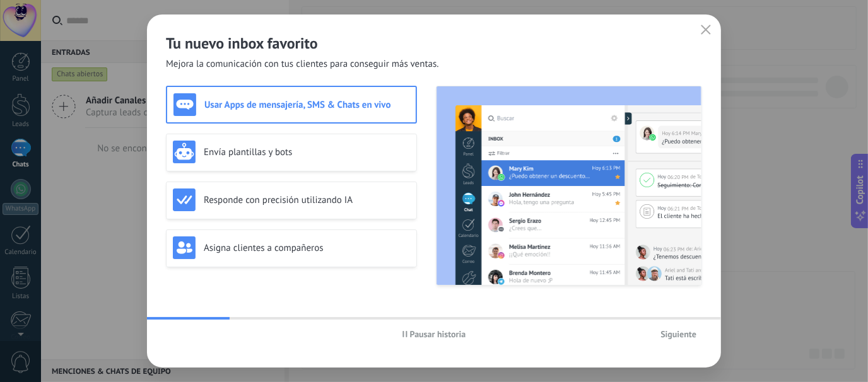 This screenshot has width=868, height=382. What do you see at coordinates (307, 248) in the screenshot?
I see `h3: Asigna clientes a compañeros` at bounding box center [307, 248].